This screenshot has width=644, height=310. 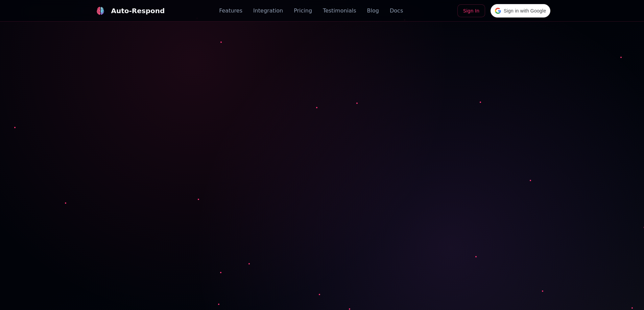 What do you see at coordinates (373, 11) in the screenshot?
I see `a: Blog` at bounding box center [373, 11].